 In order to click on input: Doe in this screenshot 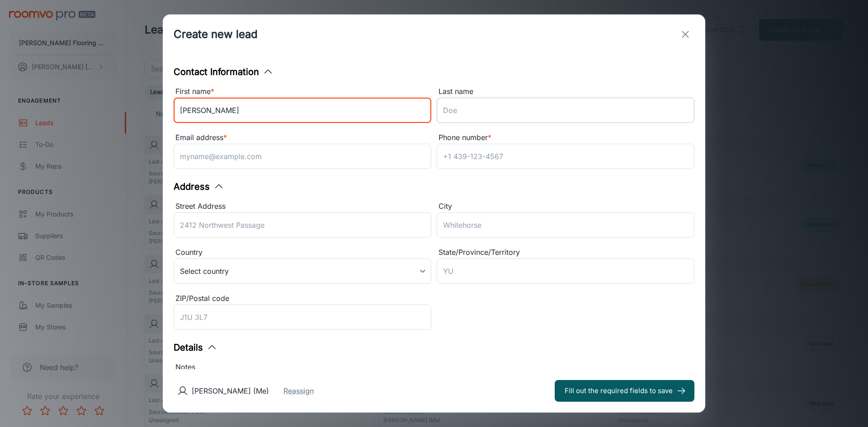, I will do `click(566, 110)`.